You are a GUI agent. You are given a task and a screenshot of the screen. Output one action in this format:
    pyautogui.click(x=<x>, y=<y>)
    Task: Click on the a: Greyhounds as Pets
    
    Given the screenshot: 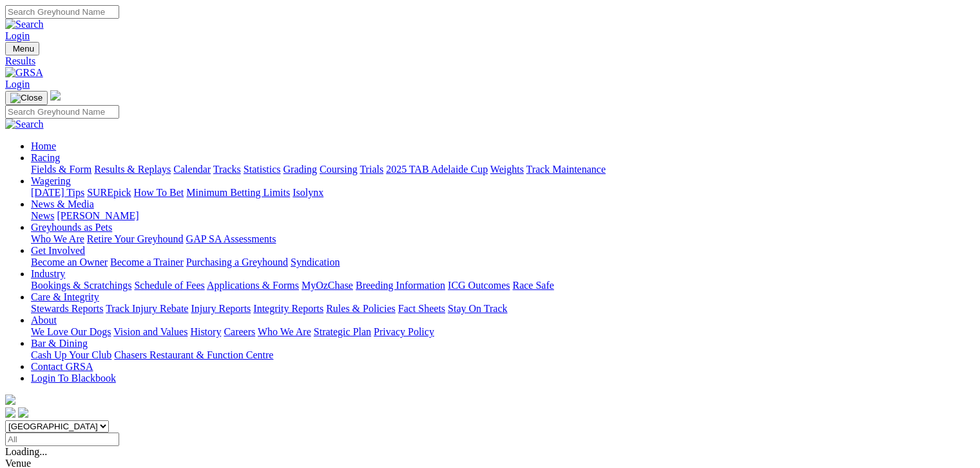 What is the action you would take?
    pyautogui.click(x=72, y=227)
    